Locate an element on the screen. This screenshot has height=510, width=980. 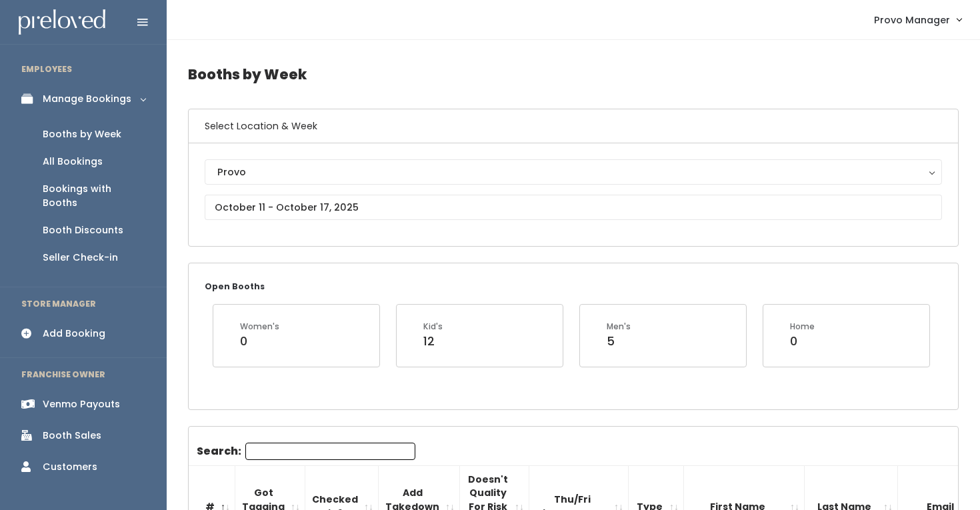
div: Booth Discounts is located at coordinates (83, 230).